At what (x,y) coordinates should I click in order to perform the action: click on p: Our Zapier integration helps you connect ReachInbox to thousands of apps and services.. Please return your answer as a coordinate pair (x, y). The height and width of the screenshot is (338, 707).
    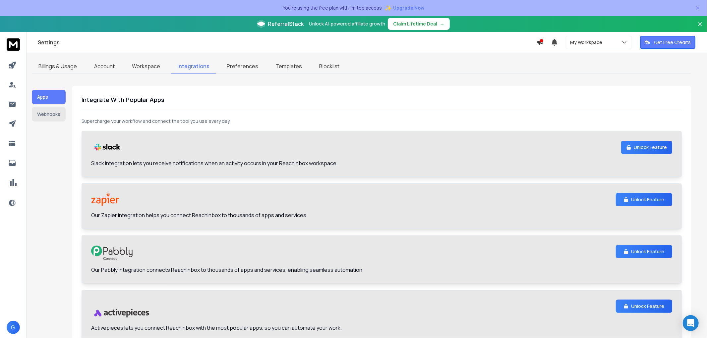
    Looking at the image, I should click on (199, 215).